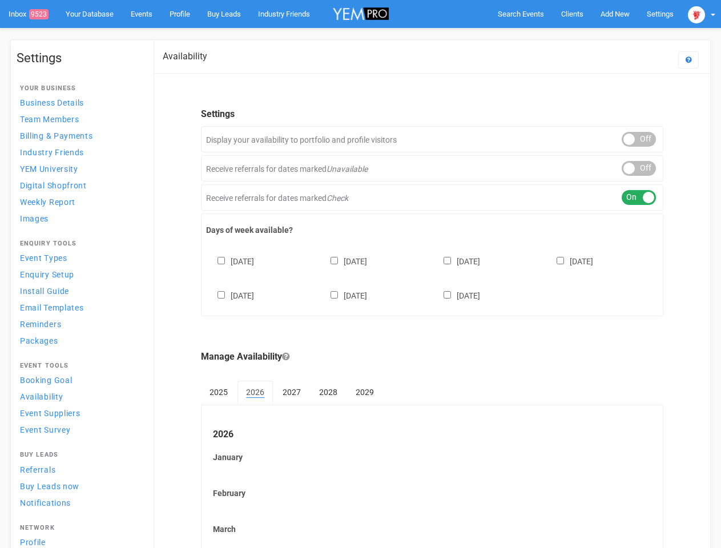 Image resolution: width=721 pixels, height=548 pixels. What do you see at coordinates (79, 430) in the screenshot?
I see `a: Event Survey` at bounding box center [79, 430].